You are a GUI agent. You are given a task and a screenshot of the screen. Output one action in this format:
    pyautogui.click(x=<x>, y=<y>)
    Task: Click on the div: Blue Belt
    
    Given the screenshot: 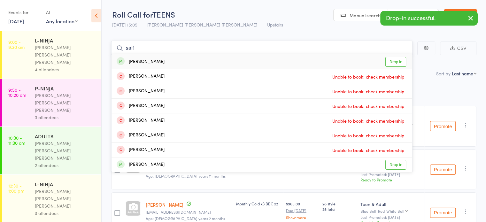 What is the action you would take?
    pyautogui.click(x=391, y=211)
    